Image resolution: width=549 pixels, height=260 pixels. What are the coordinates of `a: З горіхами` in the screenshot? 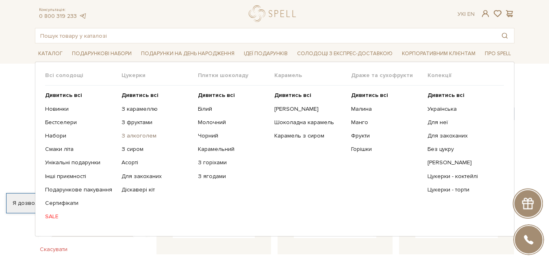 It's located at (233, 163).